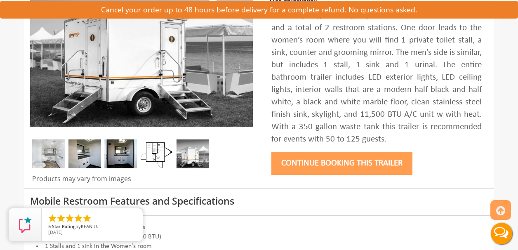 This screenshot has width=518, height=250. Describe the element at coordinates (377, 78) in the screenshot. I see `div: Built to party, the 8’ party offers 2 rooms and a total of 2 restroom stations. One door leads to...` at that location.